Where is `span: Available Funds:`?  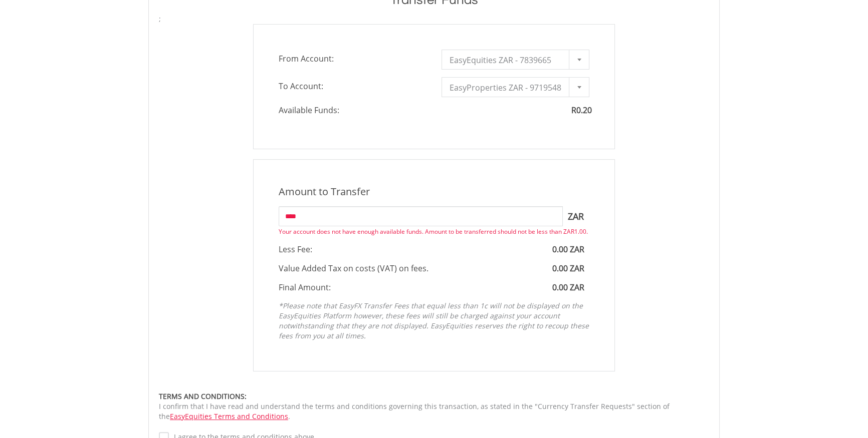 span: Available Funds: is located at coordinates (352, 110).